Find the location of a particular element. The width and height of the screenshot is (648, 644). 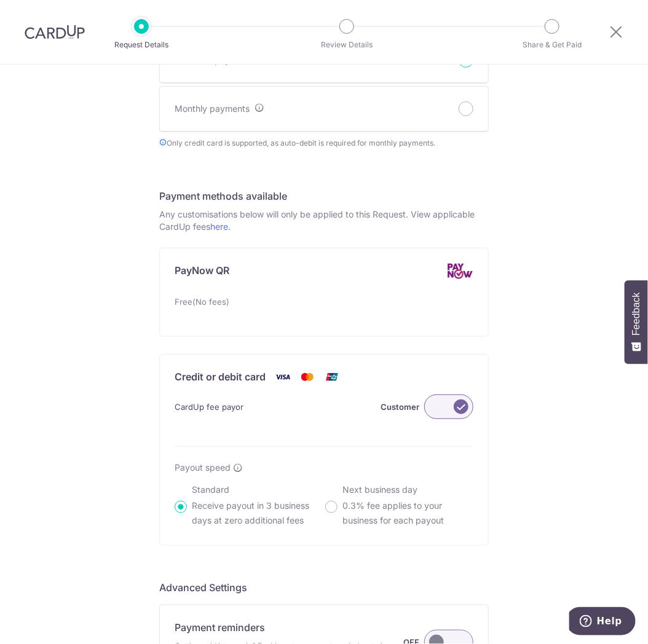

span: CardUp fee payor is located at coordinates (210, 407).